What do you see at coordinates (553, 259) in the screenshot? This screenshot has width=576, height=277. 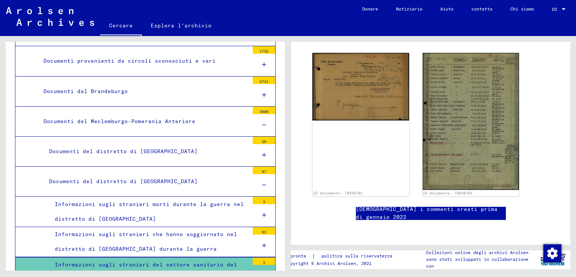 I see `img: yv_logo.png` at bounding box center [553, 259].